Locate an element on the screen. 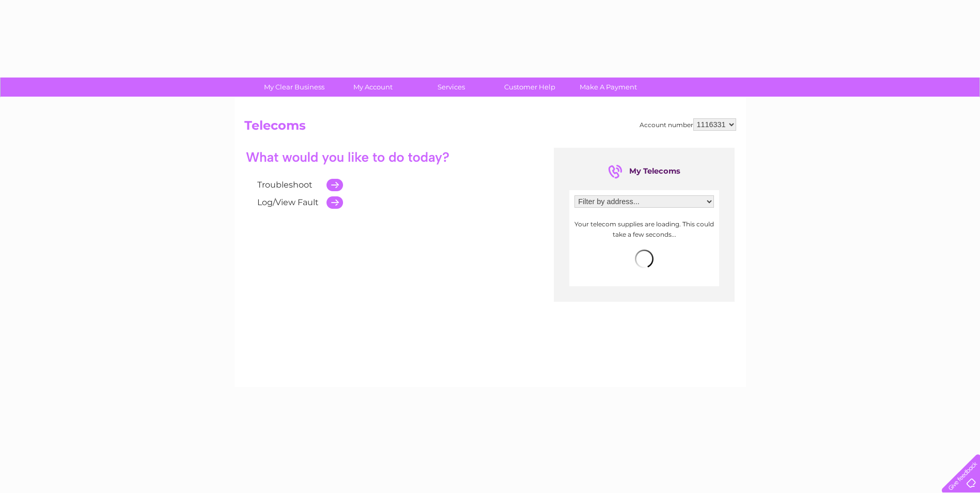 The image size is (980, 493). img: loading is located at coordinates (644, 259).